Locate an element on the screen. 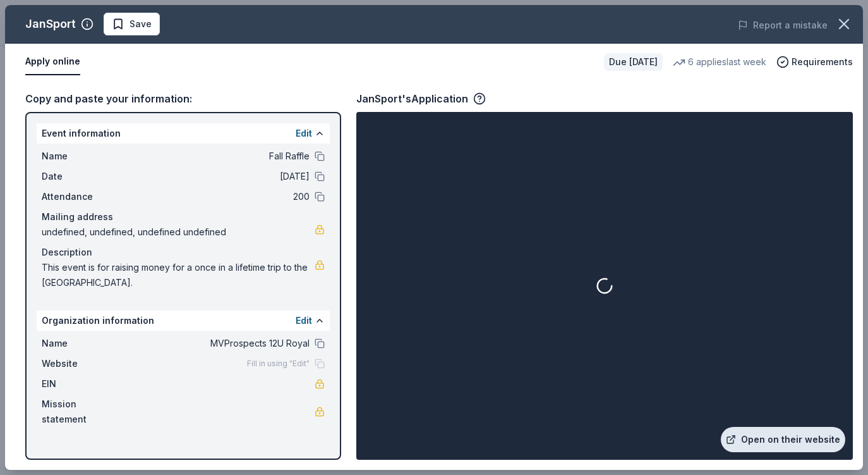 Image resolution: width=868 pixels, height=475 pixels. span: 200 is located at coordinates (218, 196).